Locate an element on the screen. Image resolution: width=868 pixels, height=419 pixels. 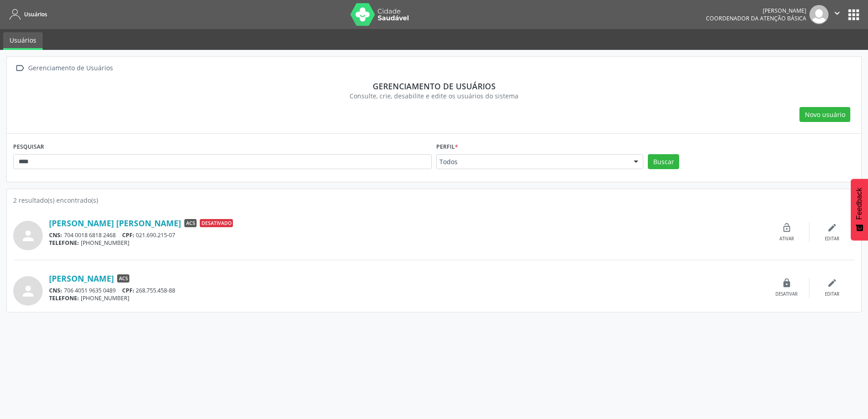
span: Coordenador da Atenção Básica is located at coordinates (756, 18).